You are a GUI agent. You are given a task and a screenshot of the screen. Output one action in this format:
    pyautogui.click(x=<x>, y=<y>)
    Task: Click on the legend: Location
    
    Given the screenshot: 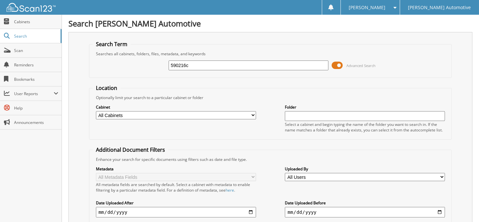 What is the action you would take?
    pyautogui.click(x=106, y=88)
    